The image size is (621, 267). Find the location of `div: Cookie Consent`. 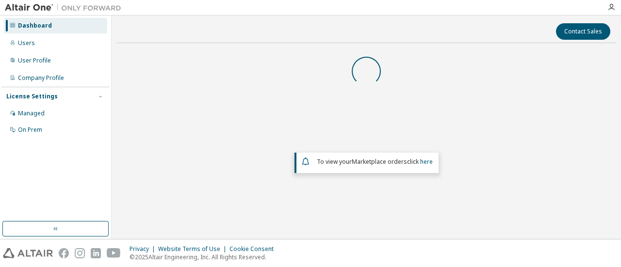

div: Cookie Consent is located at coordinates (254, 249).